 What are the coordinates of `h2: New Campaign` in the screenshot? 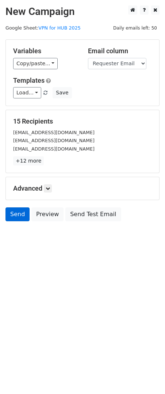 It's located at (82, 12).